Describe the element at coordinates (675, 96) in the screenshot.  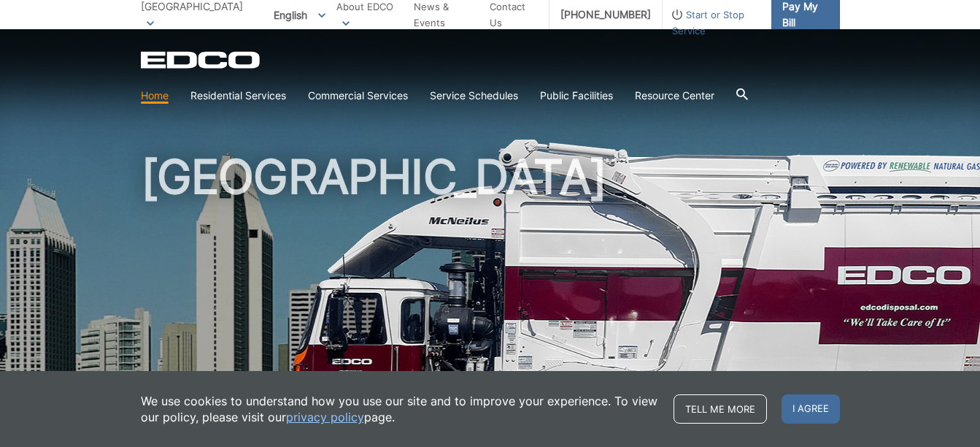
I see `a: Resource Center` at that location.